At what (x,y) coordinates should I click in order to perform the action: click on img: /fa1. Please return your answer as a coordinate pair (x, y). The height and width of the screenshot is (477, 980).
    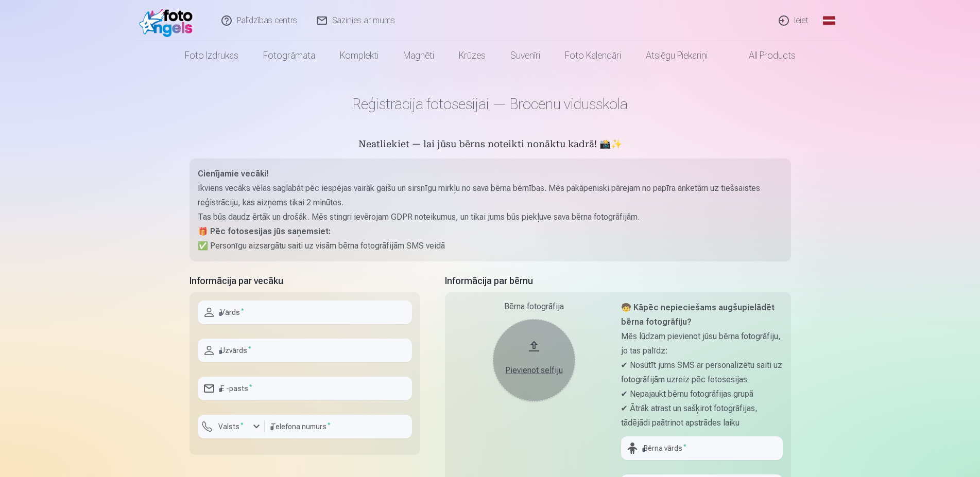
    Looking at the image, I should click on (168, 21).